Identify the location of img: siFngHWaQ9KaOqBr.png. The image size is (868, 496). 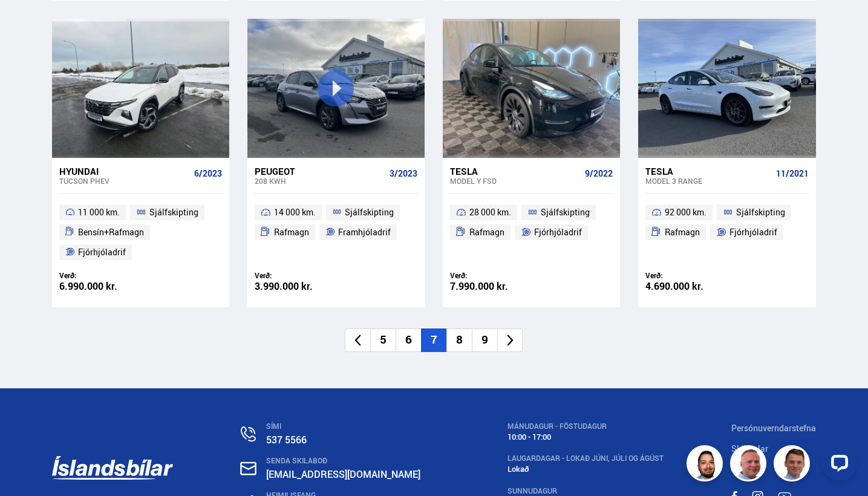
(750, 465).